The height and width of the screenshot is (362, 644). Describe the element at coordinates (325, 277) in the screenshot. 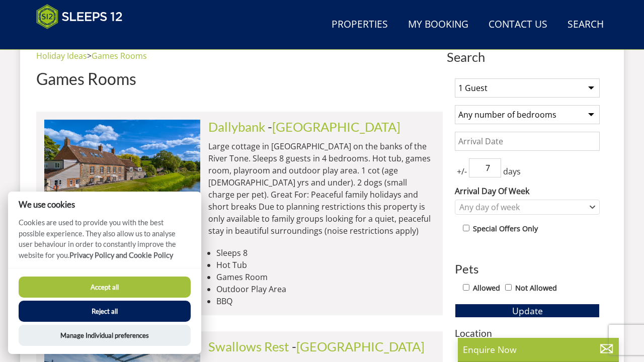

I see `li: Games Room` at that location.